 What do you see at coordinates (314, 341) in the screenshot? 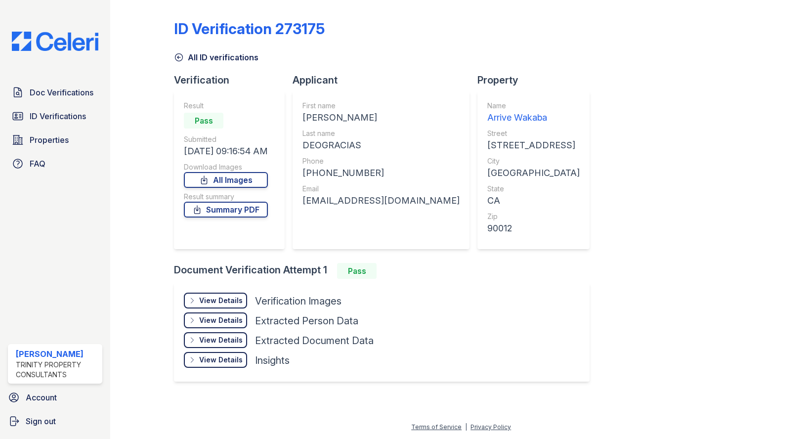
I see `div: Extracted Document Data` at bounding box center [314, 341].